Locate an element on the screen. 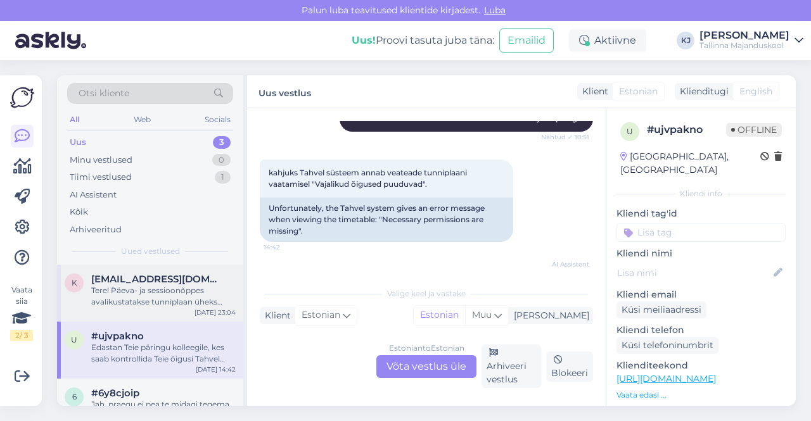  span: Otsi kliente is located at coordinates (104, 93).